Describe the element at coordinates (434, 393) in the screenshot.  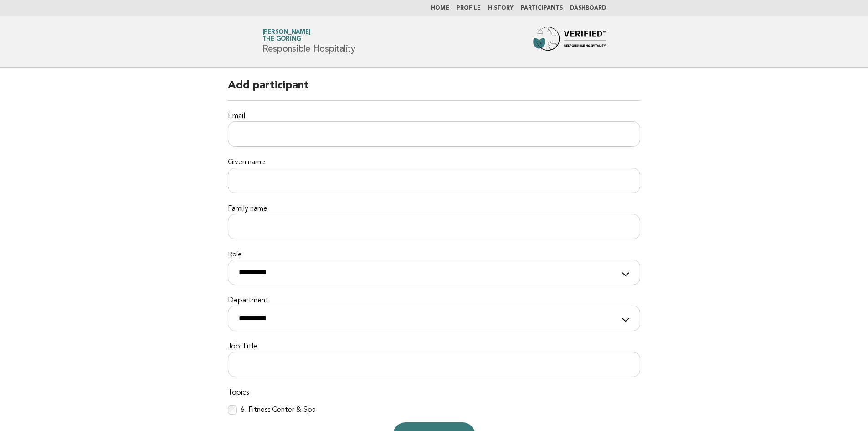
I see `label: Topics` at that location.